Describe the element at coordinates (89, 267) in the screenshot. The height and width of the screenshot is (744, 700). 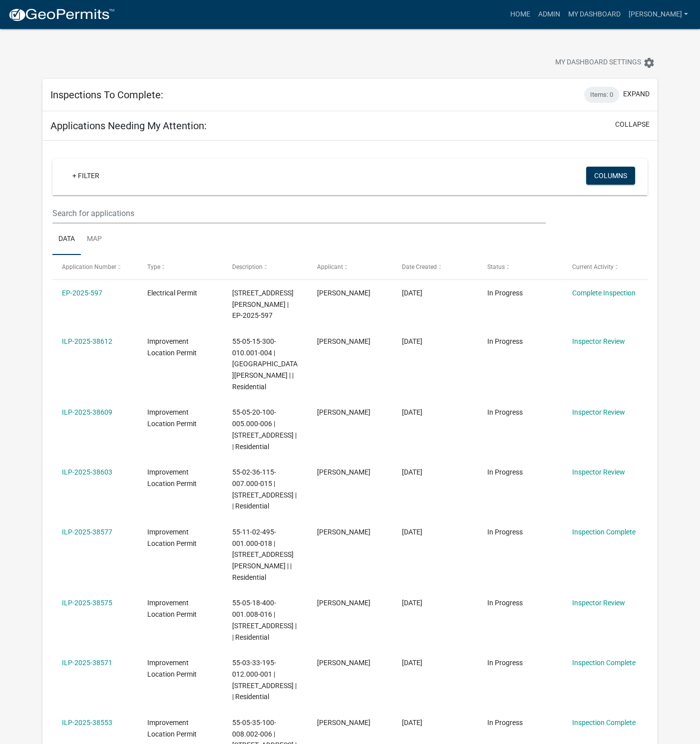
I see `span: Application Number` at that location.